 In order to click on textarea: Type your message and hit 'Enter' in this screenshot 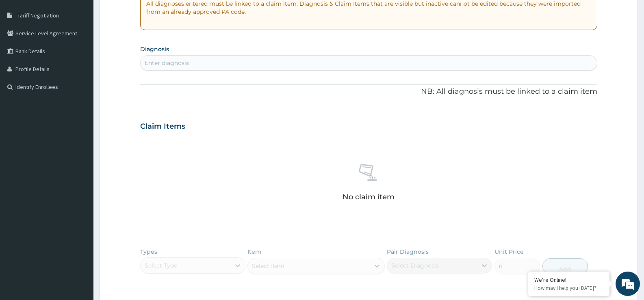, I will do `click(79, 222)`.